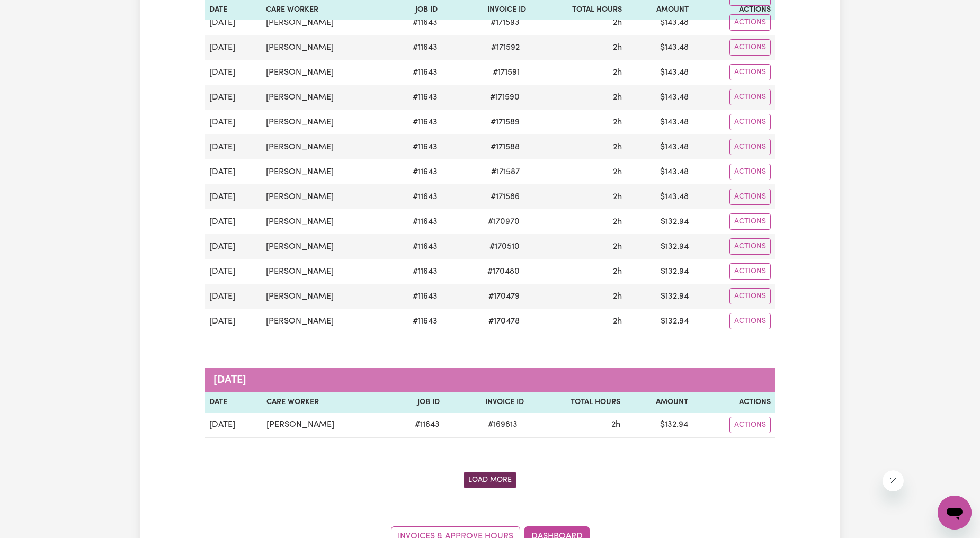 The image size is (980, 538). Describe the element at coordinates (505, 172) in the screenshot. I see `span: # 171587` at that location.